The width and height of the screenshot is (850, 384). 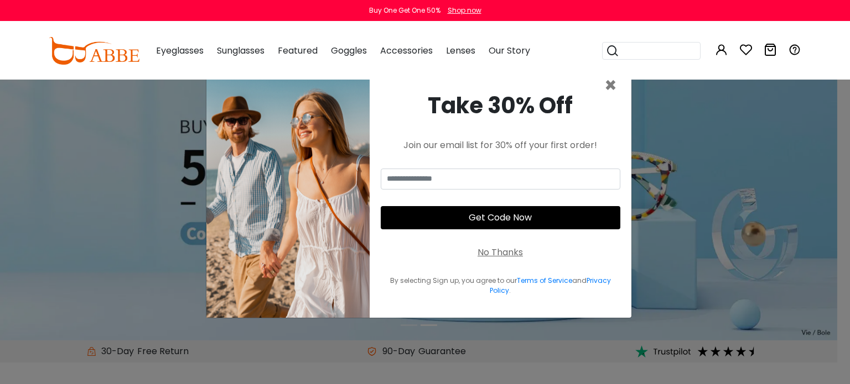 What do you see at coordinates (500, 253) in the screenshot?
I see `div: No Thanks` at bounding box center [500, 253].